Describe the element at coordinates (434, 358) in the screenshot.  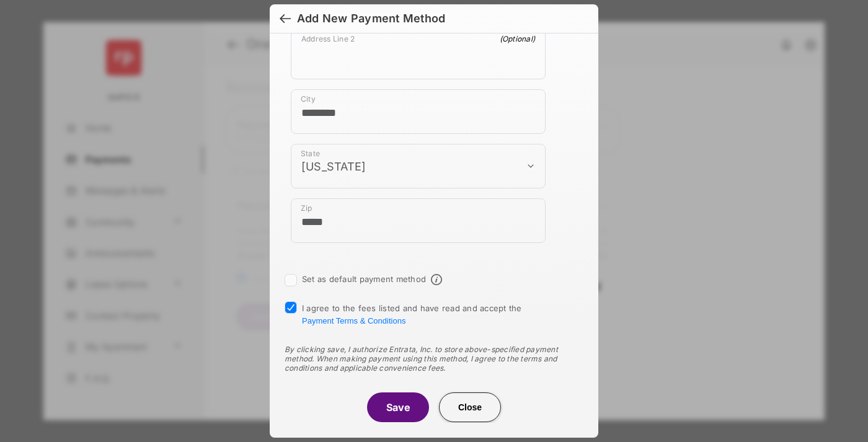
I see `div: By clicking save, I authorize Entrata, Inc. to store above-specified payment method. When making ...` at that location.